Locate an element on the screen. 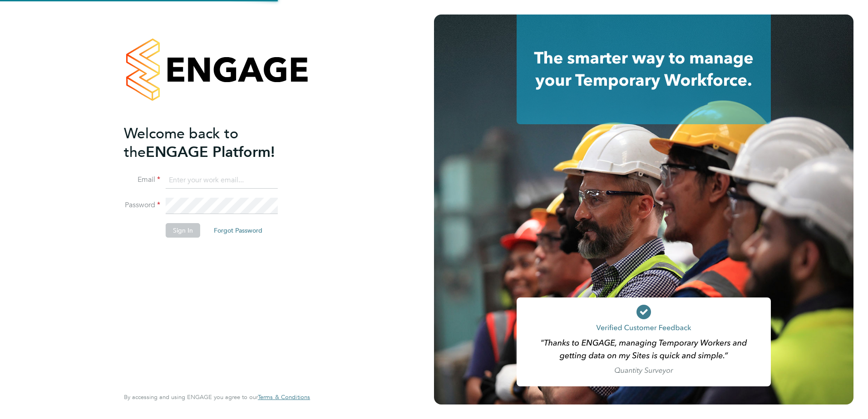 The image size is (868, 419). input: Enter your work email... is located at coordinates (222, 180).